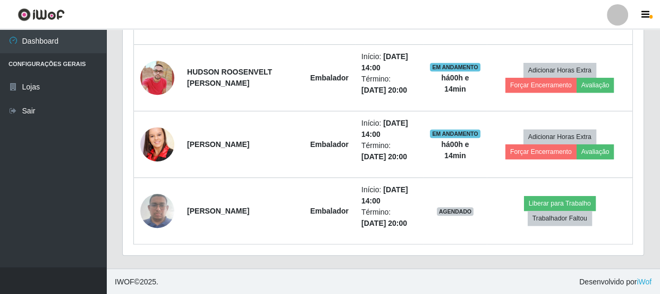  What do you see at coordinates (157, 144) in the screenshot?
I see `img: 1756658111614.jpeg` at bounding box center [157, 144].